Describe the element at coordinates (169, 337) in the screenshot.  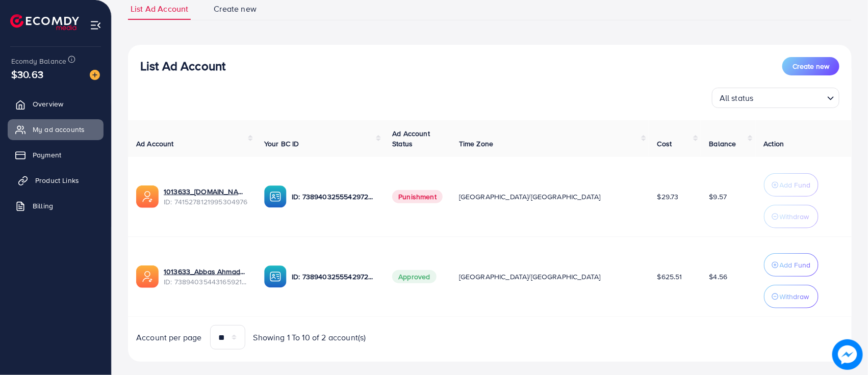
I see `span: Account per page` at that location.